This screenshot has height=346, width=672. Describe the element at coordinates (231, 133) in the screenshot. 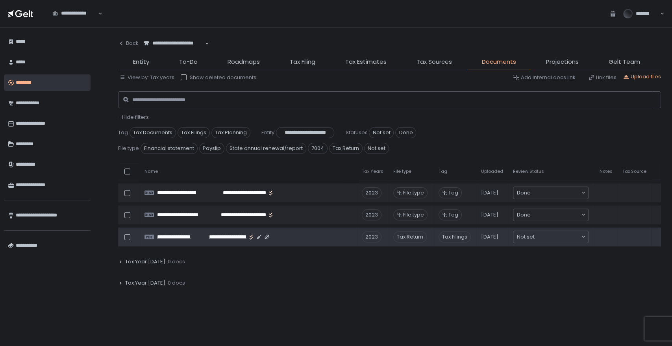

I see `span: Tax Planning` at that location.